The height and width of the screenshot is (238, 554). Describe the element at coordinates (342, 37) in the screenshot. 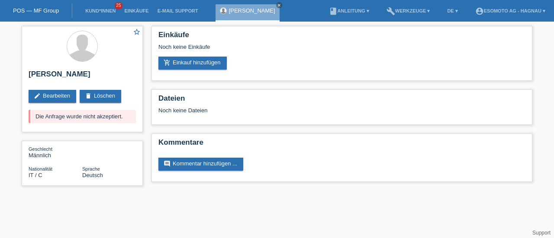

I see `h2: Einkäufe` at that location.